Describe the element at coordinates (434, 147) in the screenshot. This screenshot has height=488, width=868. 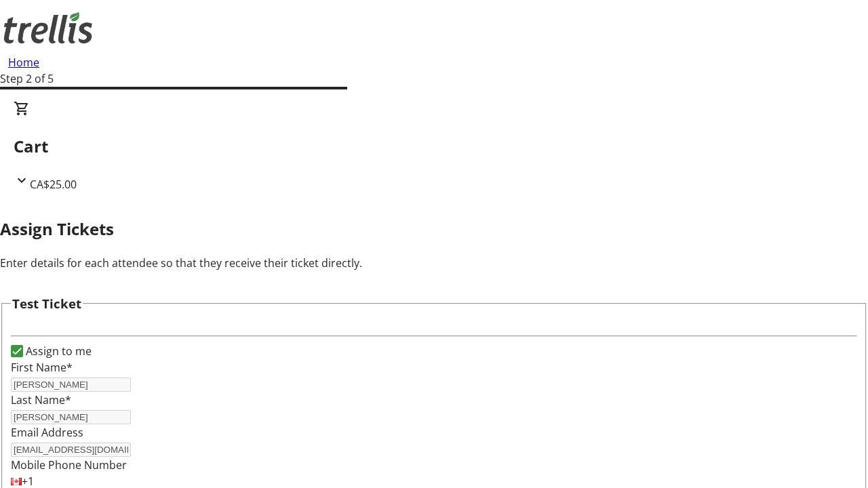
I see `div: CartCA$25.00` at that location.